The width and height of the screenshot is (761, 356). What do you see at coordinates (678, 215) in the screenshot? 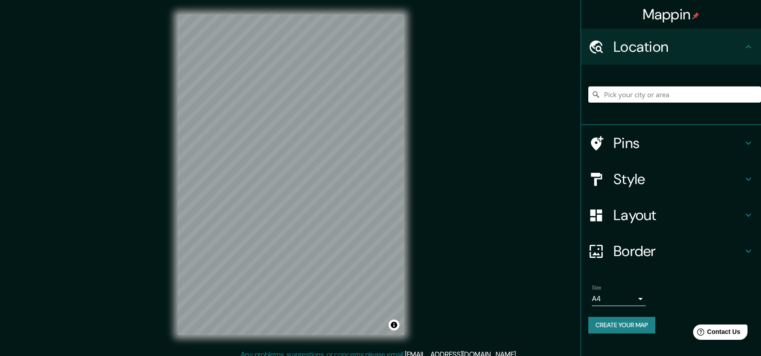
I see `h4: Layout` at bounding box center [678, 215].